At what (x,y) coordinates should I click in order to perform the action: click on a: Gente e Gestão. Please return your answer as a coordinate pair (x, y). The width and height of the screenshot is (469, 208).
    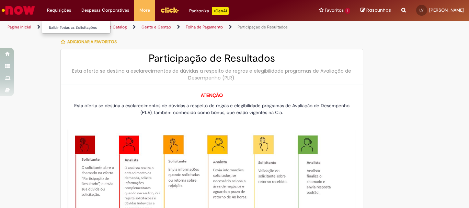
    Looking at the image, I should click on (156, 27).